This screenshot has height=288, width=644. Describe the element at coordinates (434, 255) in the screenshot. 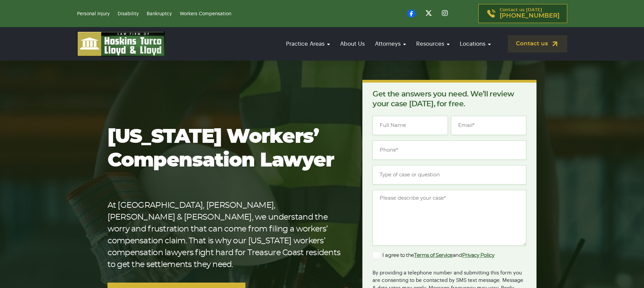

I see `a: Terms of Service` at that location.